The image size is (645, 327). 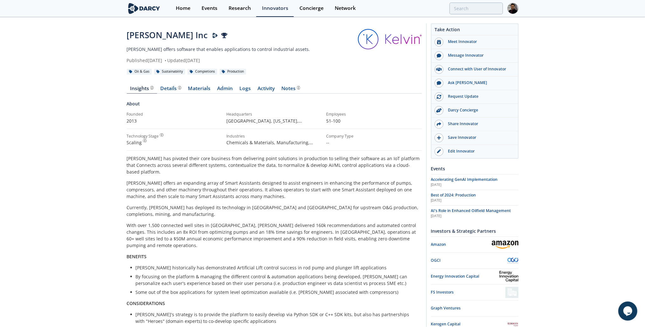 I want to click on div: Details, so click(x=171, y=88).